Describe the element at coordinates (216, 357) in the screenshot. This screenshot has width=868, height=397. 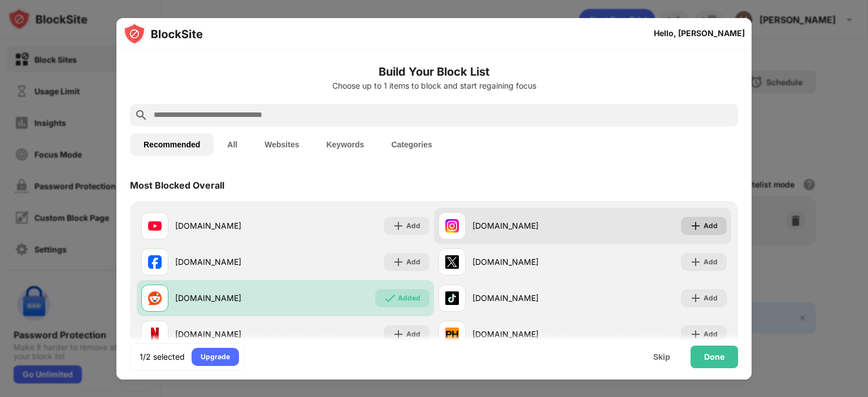
I see `div: Upgrade` at that location.